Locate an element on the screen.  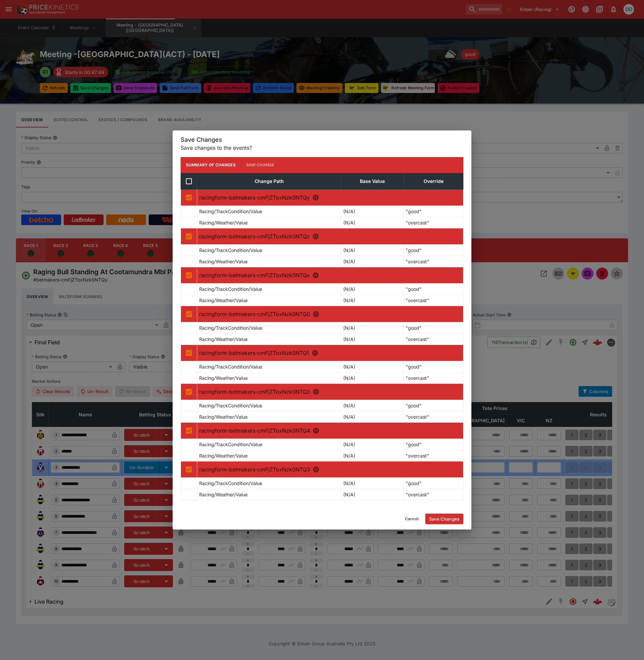
svg: R8 - Iron Horse Equine Nutrition 2Yo Pace is located at coordinates (316, 469).